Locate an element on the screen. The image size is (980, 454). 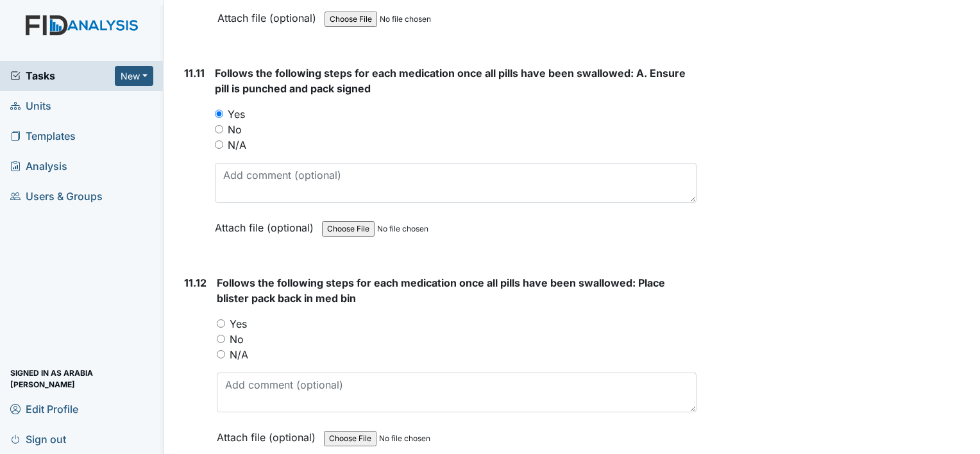
span: Units is located at coordinates (31, 106).